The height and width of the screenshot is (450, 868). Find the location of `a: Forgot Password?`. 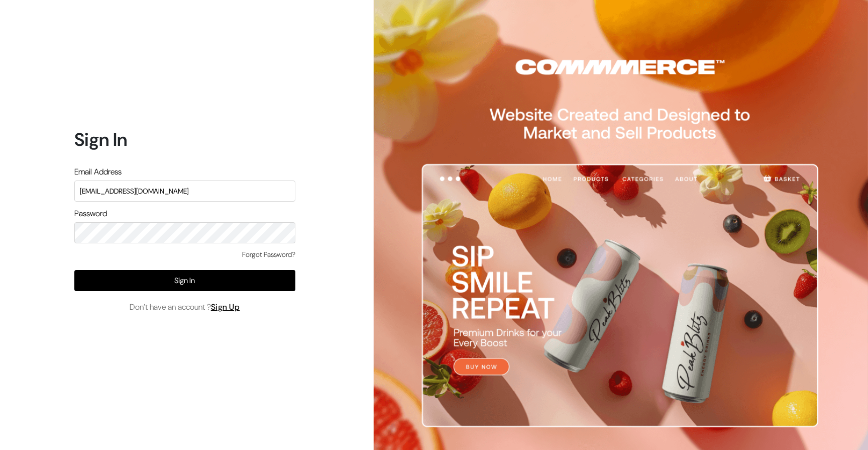

a: Forgot Password? is located at coordinates (269, 254).